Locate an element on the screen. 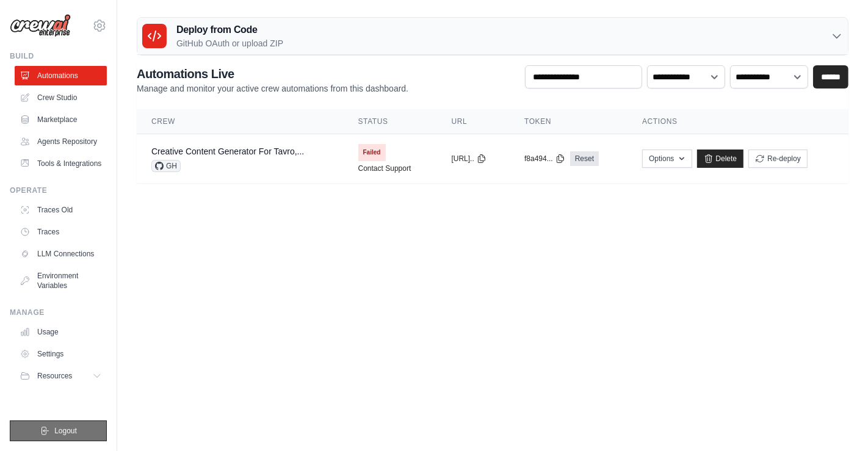 This screenshot has height=451, width=868. th: Crew is located at coordinates (240, 121).